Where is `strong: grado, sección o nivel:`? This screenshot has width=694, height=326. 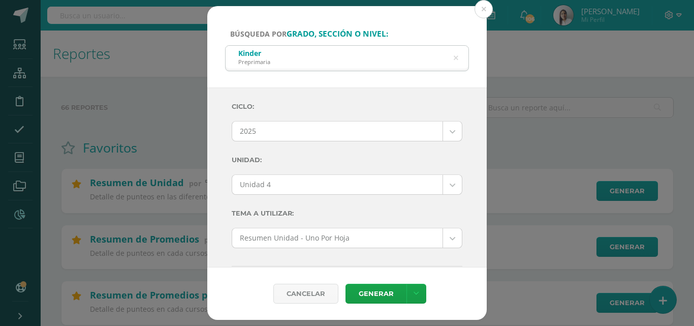
strong: grado, sección o nivel: is located at coordinates (337, 34).